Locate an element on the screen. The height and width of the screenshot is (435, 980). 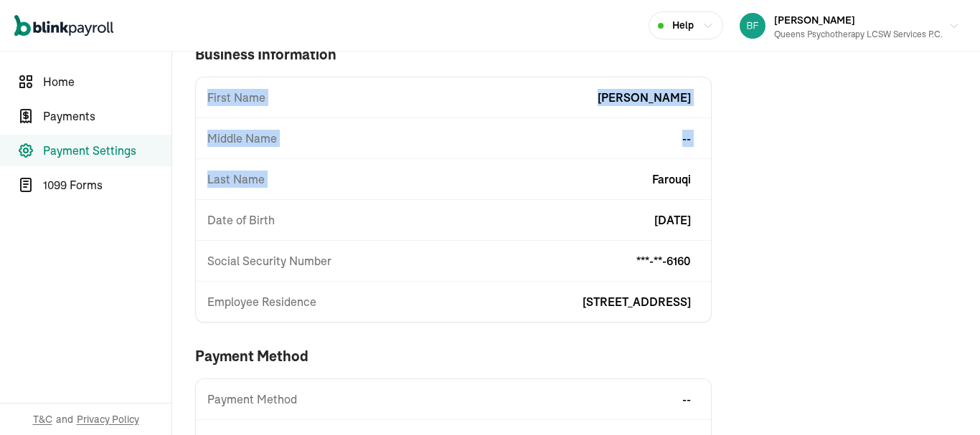
span: Payments is located at coordinates (107, 116).